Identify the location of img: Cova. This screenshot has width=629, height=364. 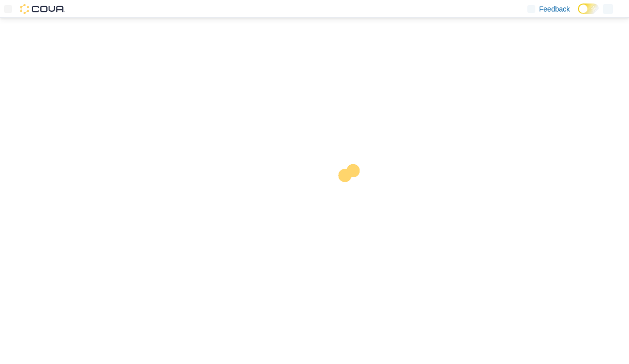
(43, 9).